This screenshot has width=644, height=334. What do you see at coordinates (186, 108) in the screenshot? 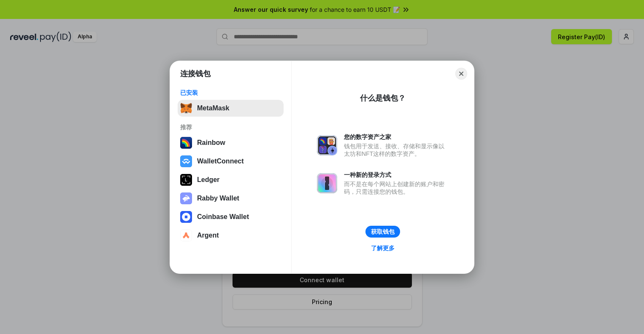
I see `img: svg+xml,%3Csvg%20fill%3D%22none%22%20height%3D%2233%22%20viewBox%3D%220%200%2035%2033%22%20width%...` at bounding box center [186, 108].